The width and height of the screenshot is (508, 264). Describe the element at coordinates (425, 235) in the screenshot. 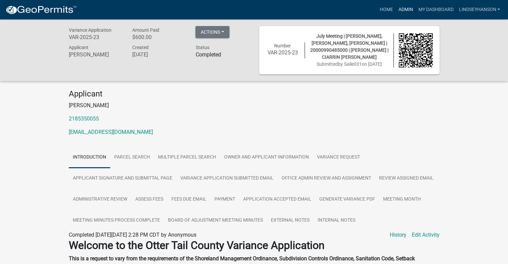

I see `a: Edit Activity` at that location.